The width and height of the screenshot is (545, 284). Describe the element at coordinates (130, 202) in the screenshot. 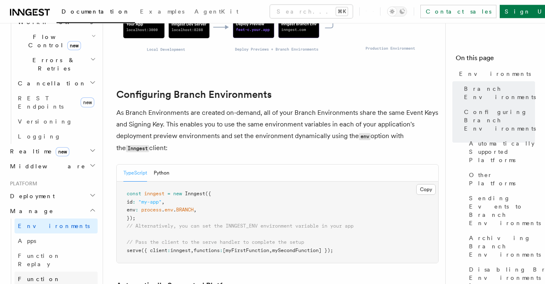

I see `span: id` at that location.